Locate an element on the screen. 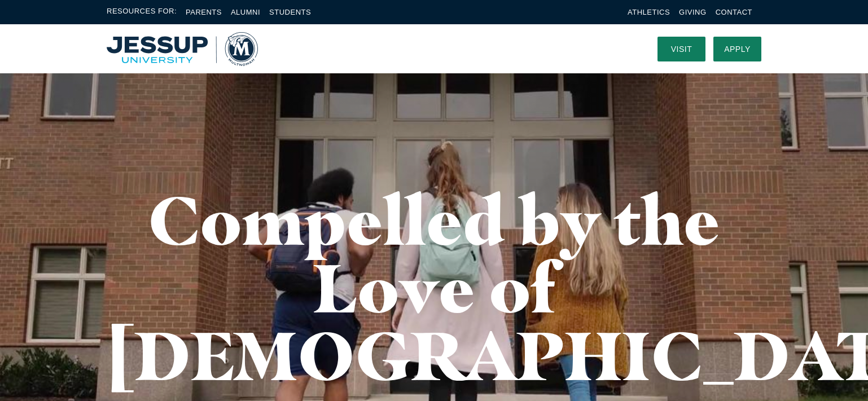  a: Contact is located at coordinates (733, 12).